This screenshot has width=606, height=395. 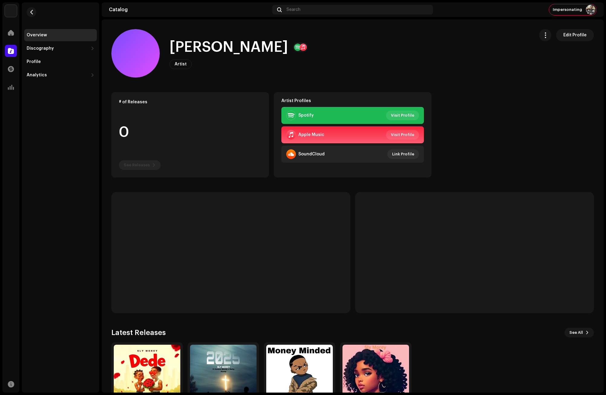 I want to click on re-m-nav-dropdown: Discography, so click(x=61, y=48).